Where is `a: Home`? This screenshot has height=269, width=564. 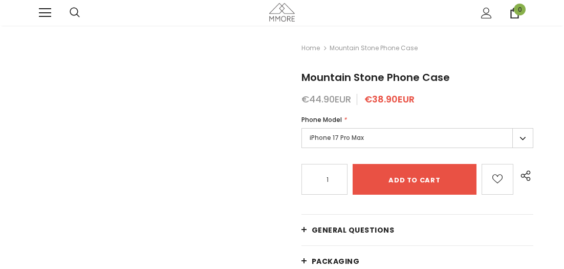
a: Home is located at coordinates (311, 48).